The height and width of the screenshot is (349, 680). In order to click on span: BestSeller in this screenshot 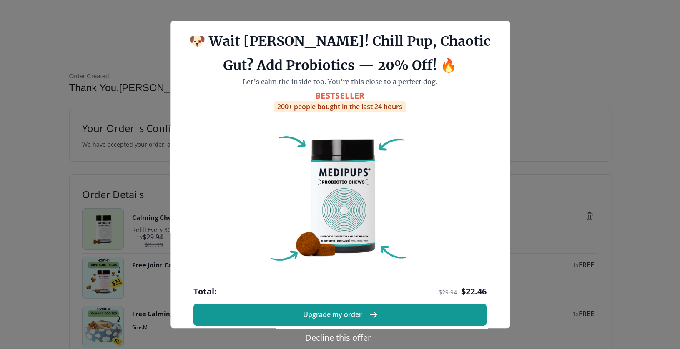, I will do `click(340, 95)`.